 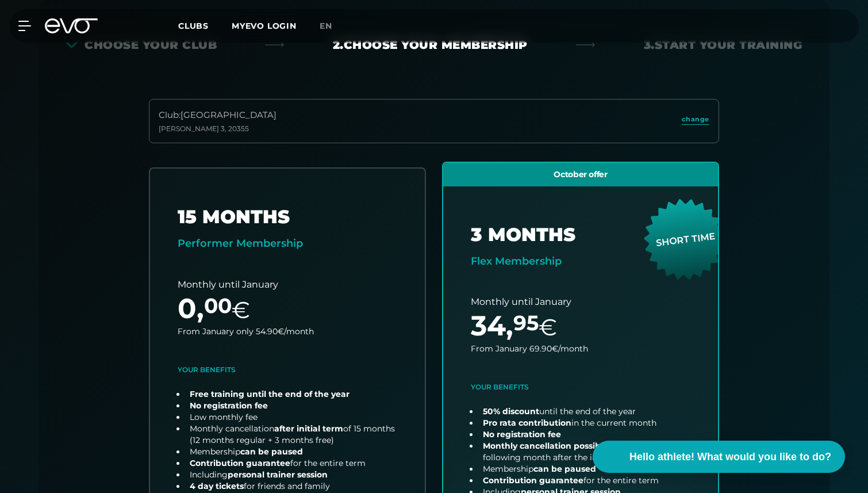 What do you see at coordinates (264, 26) in the screenshot?
I see `a: MYEVO LOGIN` at bounding box center [264, 26].